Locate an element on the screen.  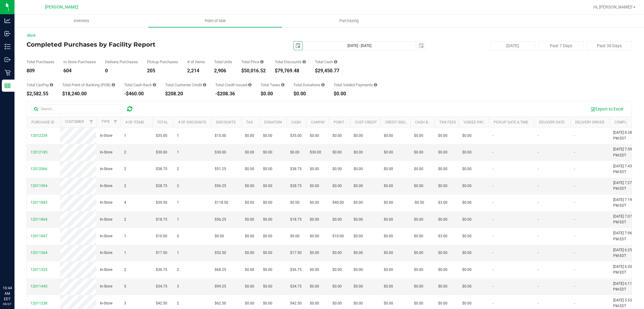
span: In-Store is located at coordinates (106, 169).